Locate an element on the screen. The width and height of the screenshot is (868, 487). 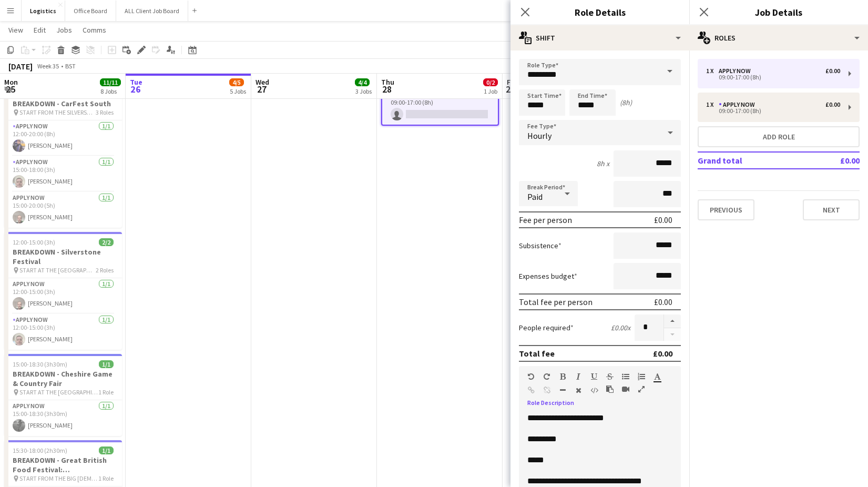
span: 29 is located at coordinates (510, 89).